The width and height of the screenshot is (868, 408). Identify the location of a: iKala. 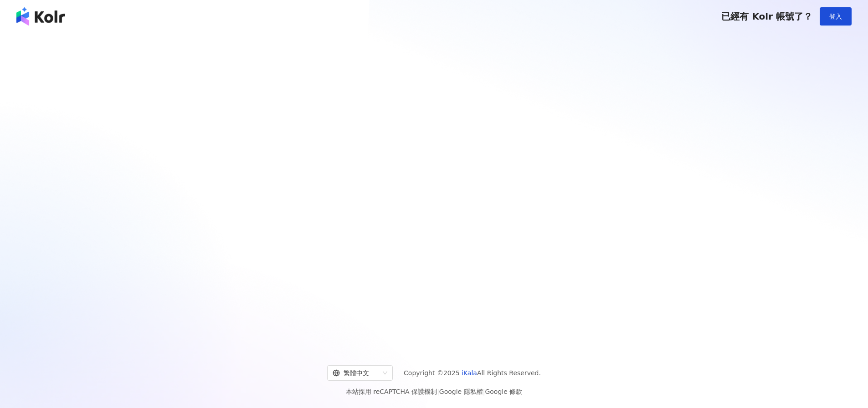
(469, 373).